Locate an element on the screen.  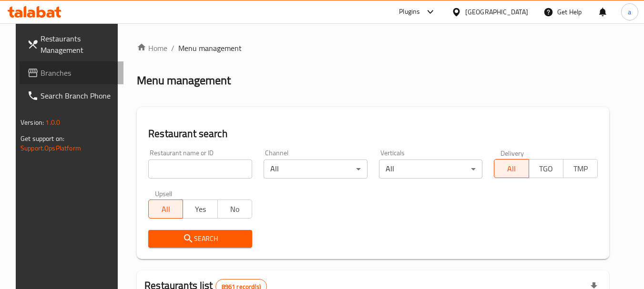
input: Search for restaurant name or ID.. is located at coordinates (200, 169).